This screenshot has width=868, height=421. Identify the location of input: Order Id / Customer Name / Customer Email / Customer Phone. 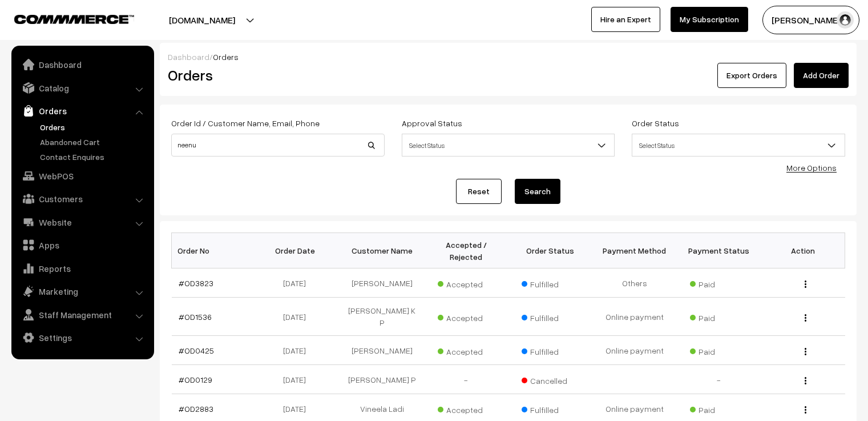
(278, 145).